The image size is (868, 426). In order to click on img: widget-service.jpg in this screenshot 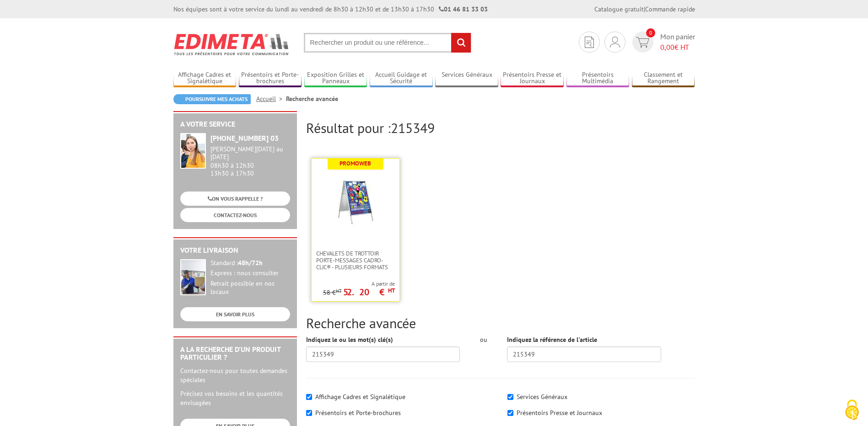, I will do `click(193, 151)`.